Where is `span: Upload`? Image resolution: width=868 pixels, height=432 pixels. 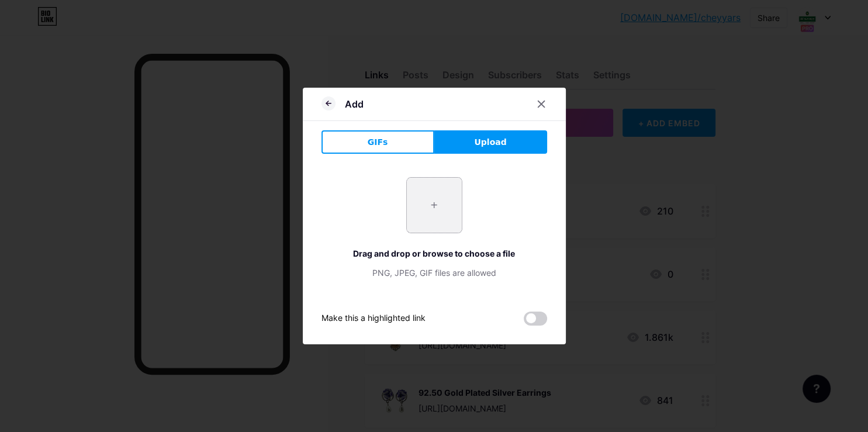 span: Upload is located at coordinates (490, 142).